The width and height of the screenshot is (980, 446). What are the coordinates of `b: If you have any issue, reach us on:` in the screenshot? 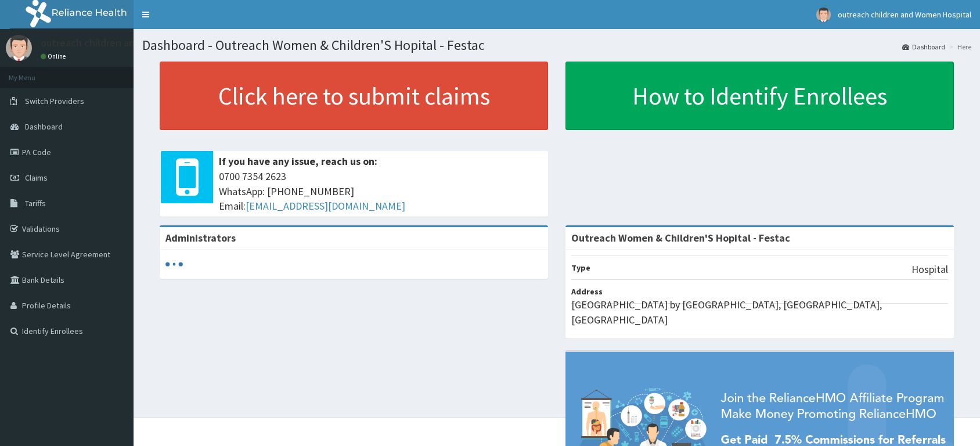 It's located at (298, 161).